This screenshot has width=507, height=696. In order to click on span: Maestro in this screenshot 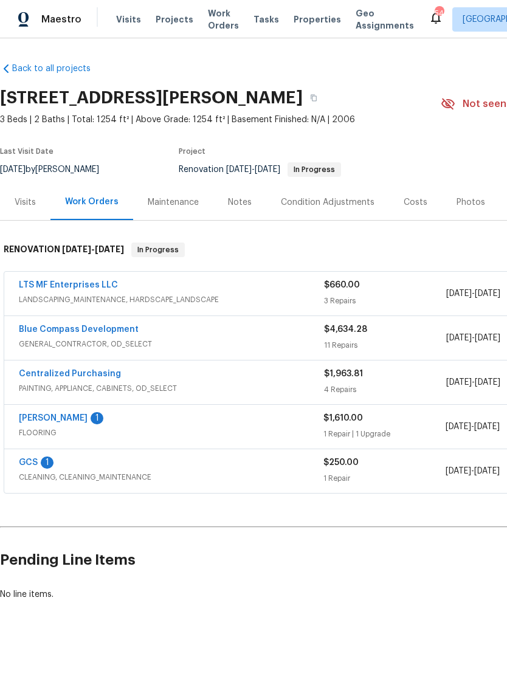, I will do `click(61, 19)`.